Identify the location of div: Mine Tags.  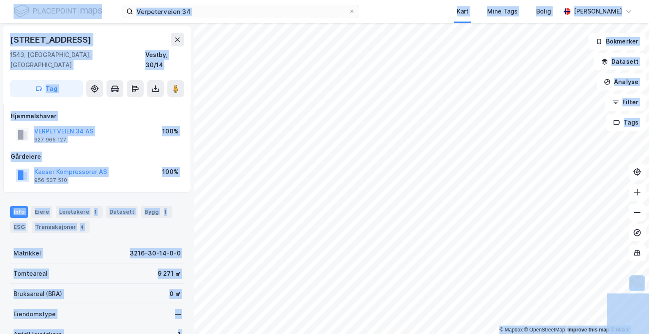
(502, 11).